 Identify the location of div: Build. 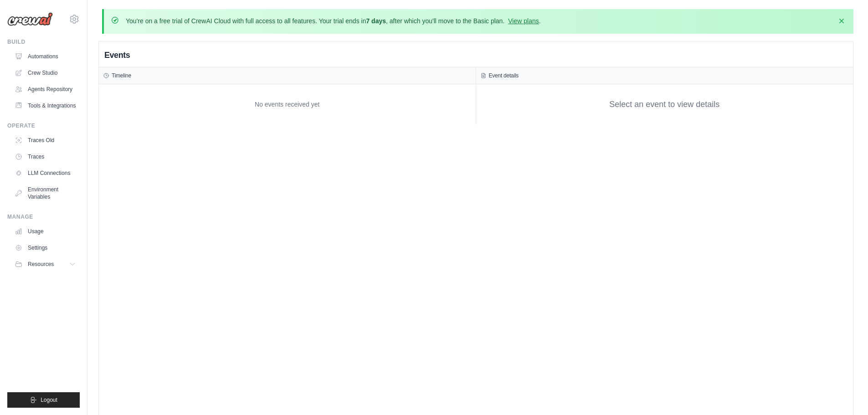
(43, 42).